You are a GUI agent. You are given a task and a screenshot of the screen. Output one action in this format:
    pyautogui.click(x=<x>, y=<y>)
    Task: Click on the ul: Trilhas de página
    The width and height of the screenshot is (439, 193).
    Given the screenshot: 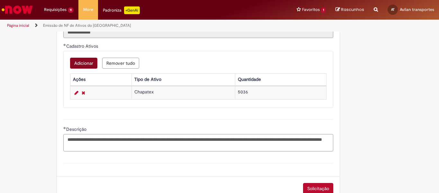 What is the action you would take?
    pyautogui.click(x=146, y=25)
    